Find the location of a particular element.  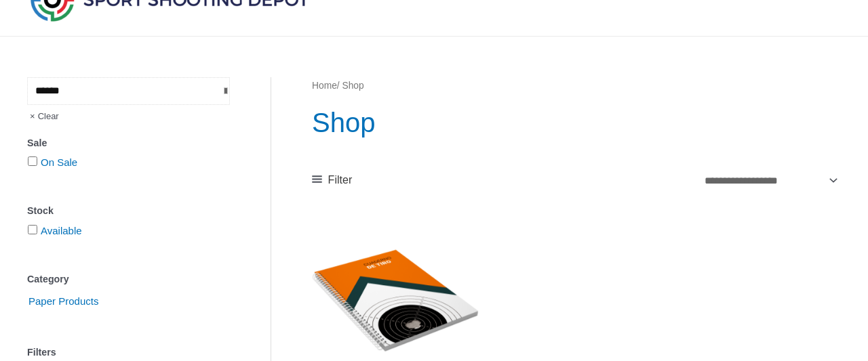

a: Filter is located at coordinates (332, 180).